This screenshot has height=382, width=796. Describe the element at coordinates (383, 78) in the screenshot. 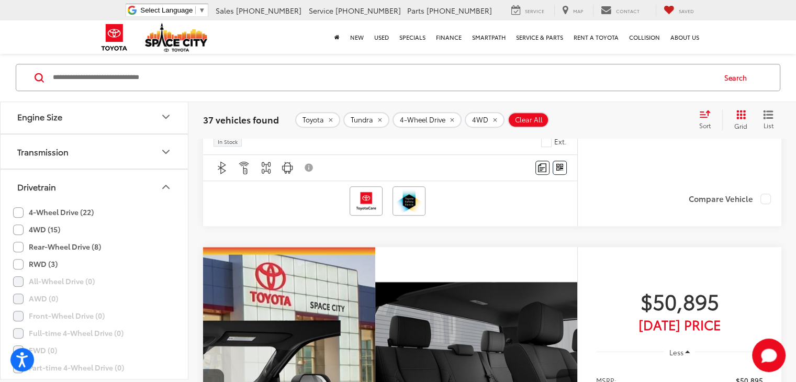

I see `form: Search by Make, Model, or Keyword` at that location.